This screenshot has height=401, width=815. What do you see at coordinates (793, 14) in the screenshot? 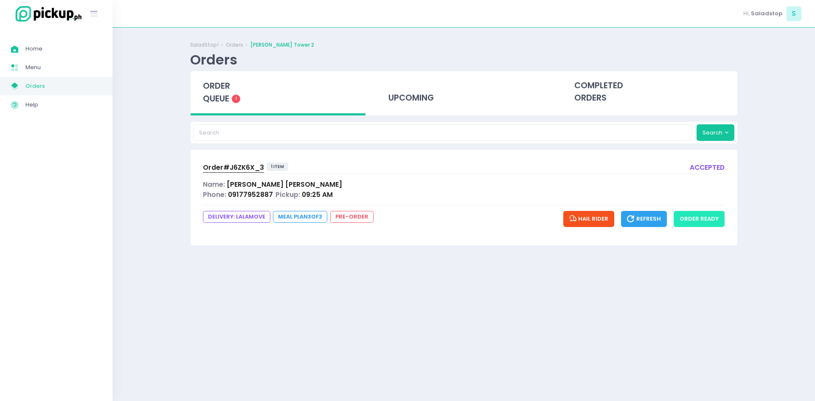
I see `span: S` at bounding box center [793, 14].